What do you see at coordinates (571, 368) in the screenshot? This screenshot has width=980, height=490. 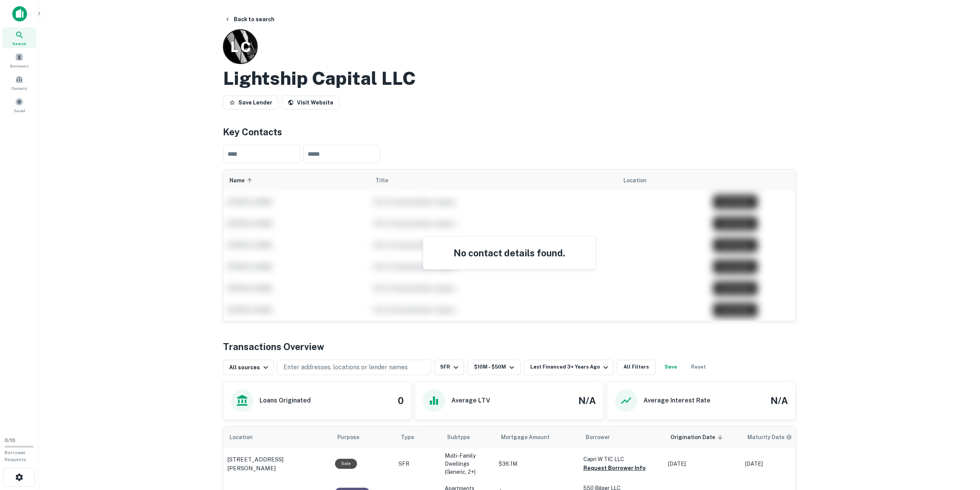 I see `div: Last Financed 3+ Years Ago` at bounding box center [571, 368].